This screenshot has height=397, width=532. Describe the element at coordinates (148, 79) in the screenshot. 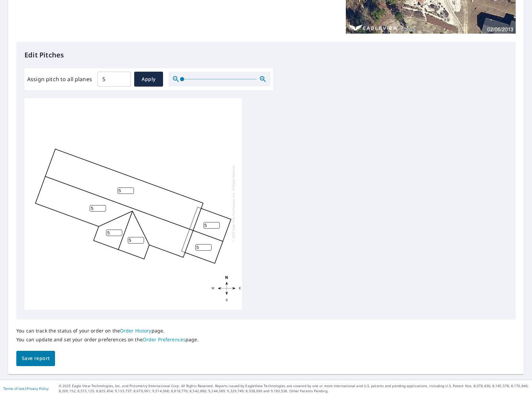

I see `button: Apply` at that location.